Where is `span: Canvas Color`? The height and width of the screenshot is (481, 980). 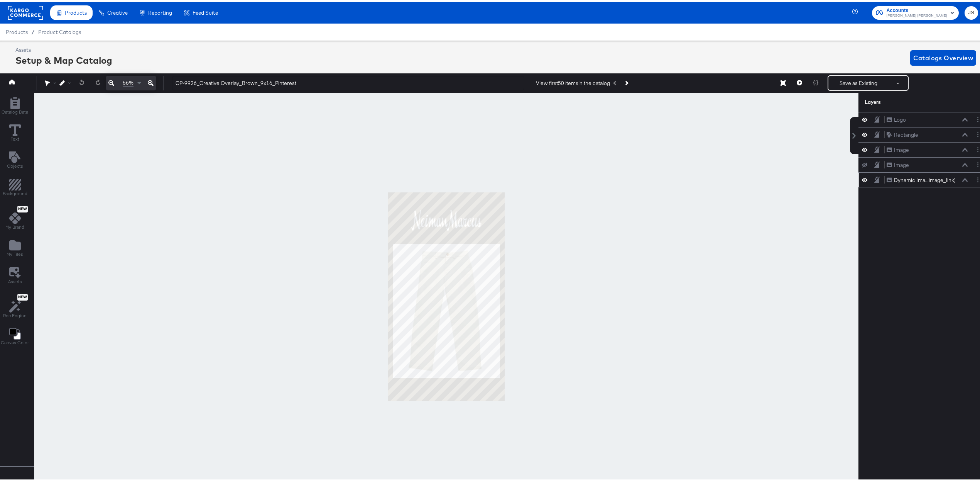
span: Canvas Color is located at coordinates (15, 340).